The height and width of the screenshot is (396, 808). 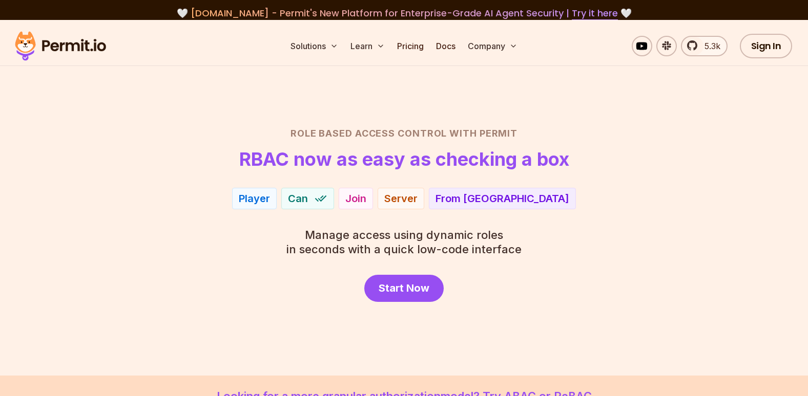 What do you see at coordinates (483, 134) in the screenshot?
I see `span: with Permit` at bounding box center [483, 134].